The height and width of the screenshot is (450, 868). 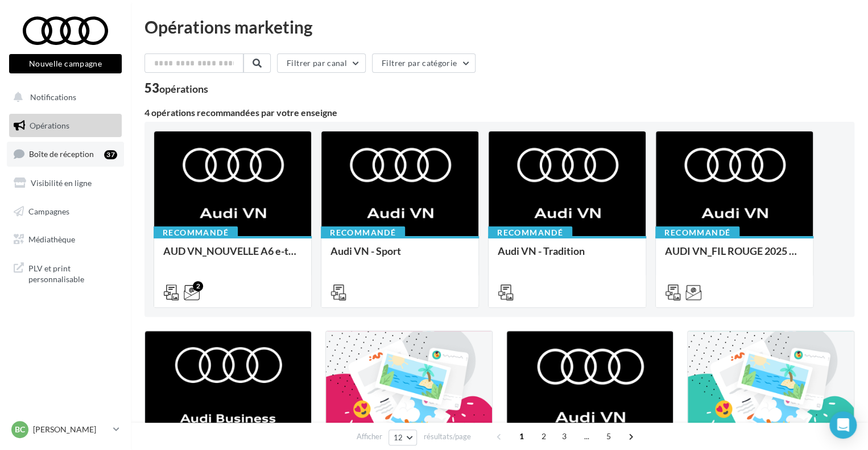 What do you see at coordinates (198, 286) in the screenshot?
I see `div: 2` at bounding box center [198, 286].